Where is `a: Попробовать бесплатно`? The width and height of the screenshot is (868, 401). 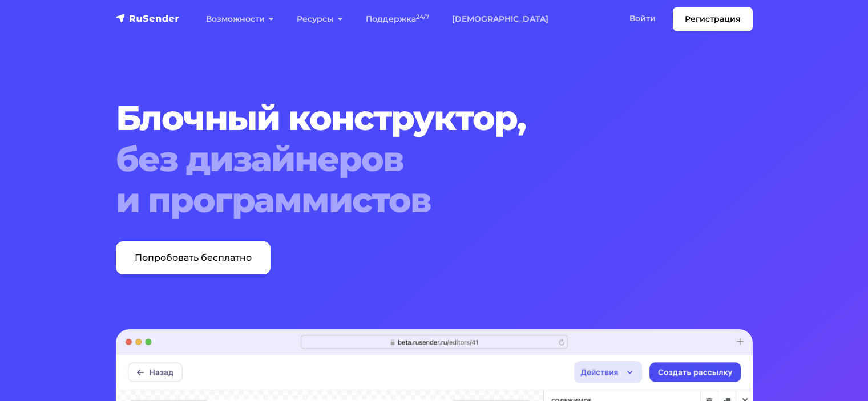 a: Попробовать бесплатно is located at coordinates (193, 258).